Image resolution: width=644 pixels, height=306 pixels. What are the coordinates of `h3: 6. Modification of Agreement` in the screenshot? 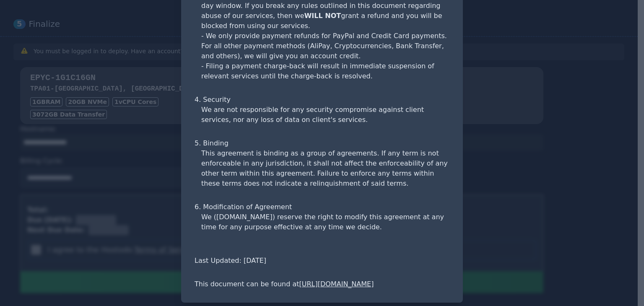 It's located at (322, 207).